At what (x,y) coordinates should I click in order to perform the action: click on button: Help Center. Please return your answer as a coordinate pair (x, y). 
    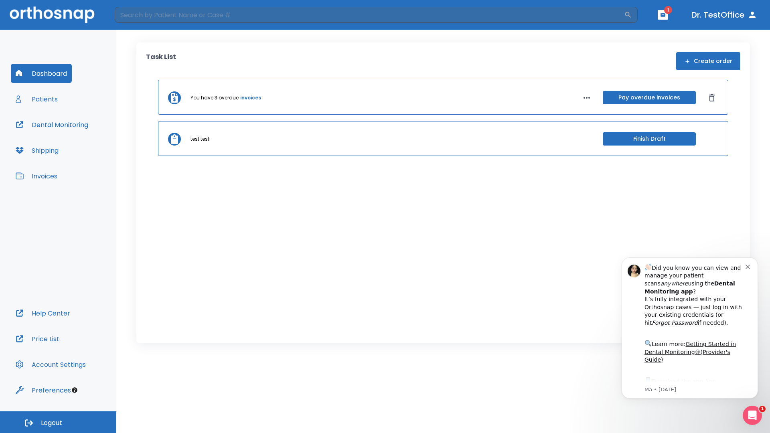
    Looking at the image, I should click on (43, 313).